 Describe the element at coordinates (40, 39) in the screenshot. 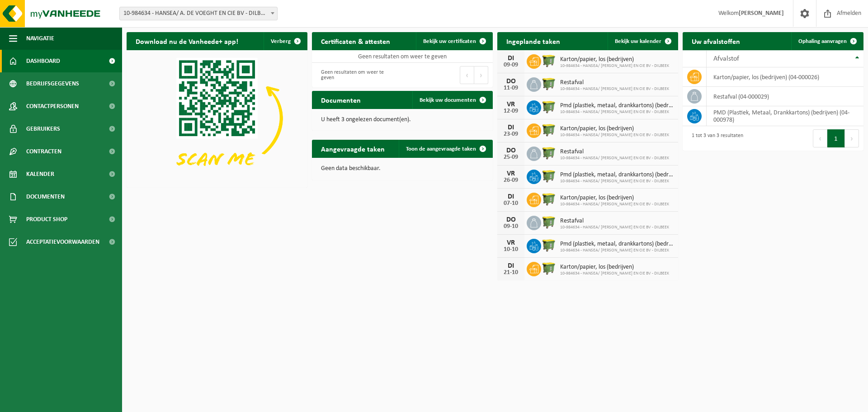

I see `span: Navigatie` at that location.